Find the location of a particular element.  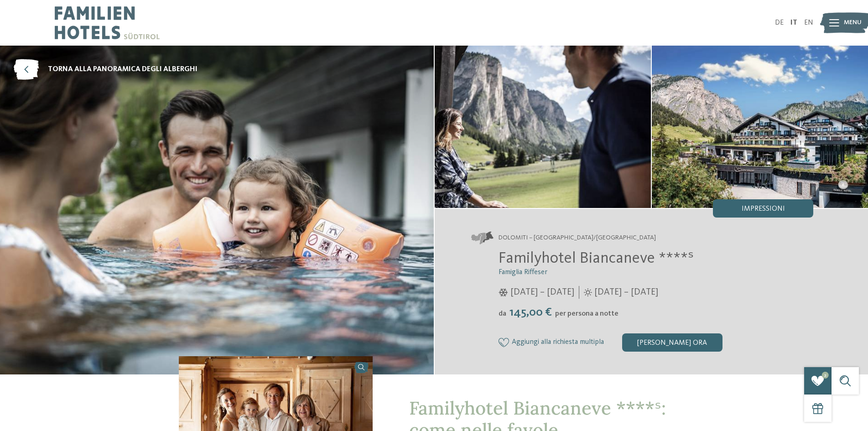

span: Aggiungi alla richiesta multipla is located at coordinates (558, 342).